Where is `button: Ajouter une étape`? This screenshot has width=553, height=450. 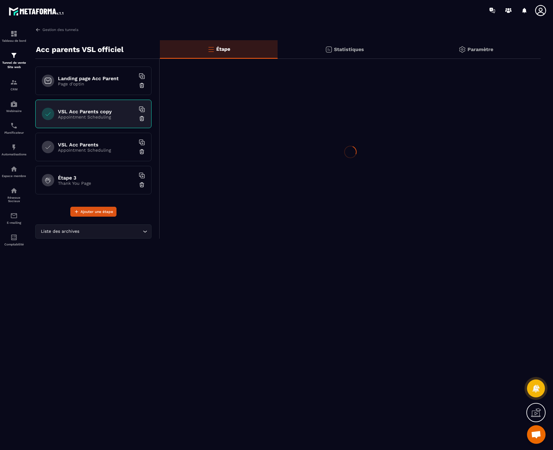 button: Ajouter une étape is located at coordinates (93, 212).